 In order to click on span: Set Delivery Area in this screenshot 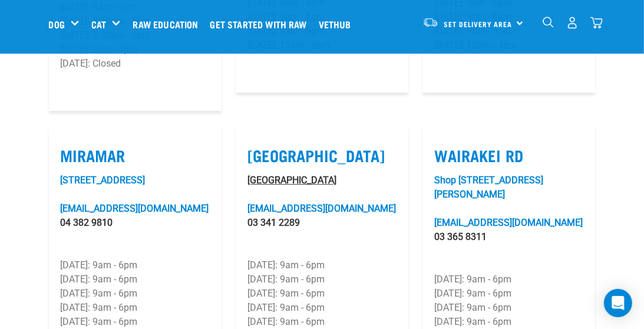, I will do `click(478, 24)`.